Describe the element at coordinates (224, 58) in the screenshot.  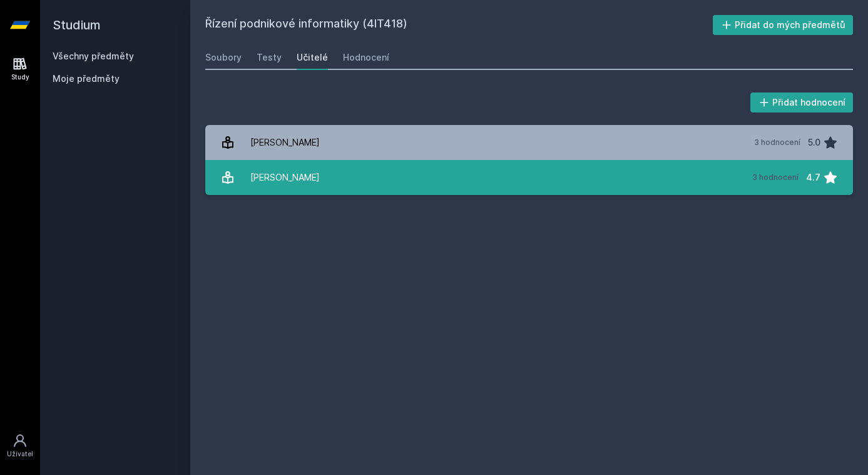
I see `a: Soubory` at that location.